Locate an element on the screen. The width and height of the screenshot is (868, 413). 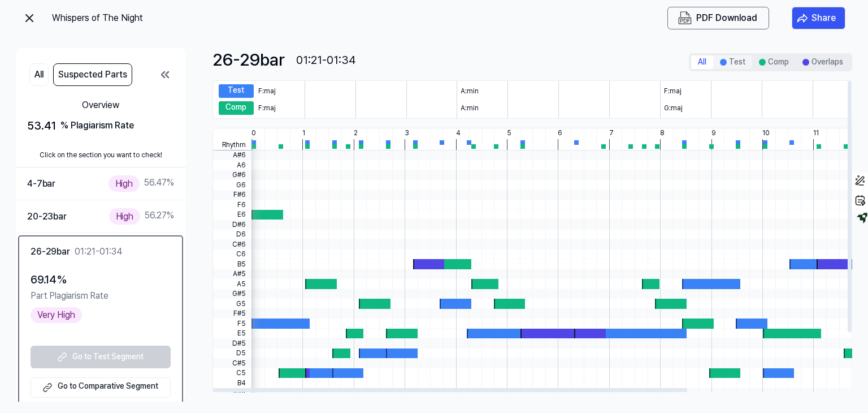
span: E6 is located at coordinates (233, 215).